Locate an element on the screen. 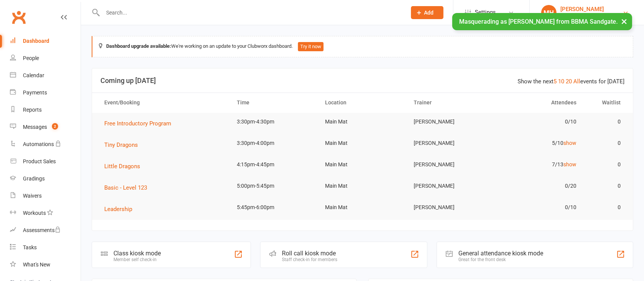  div: We're working on an update to your Clubworx dashboard. is located at coordinates (363, 47).